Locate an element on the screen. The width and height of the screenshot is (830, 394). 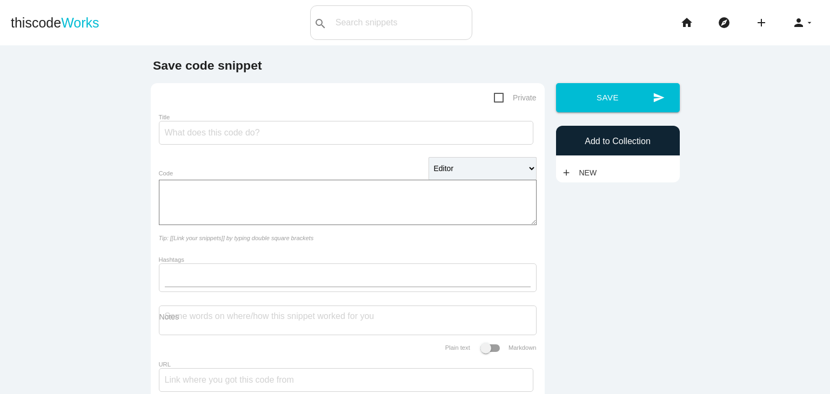
label: Hashtags is located at coordinates (171, 260).